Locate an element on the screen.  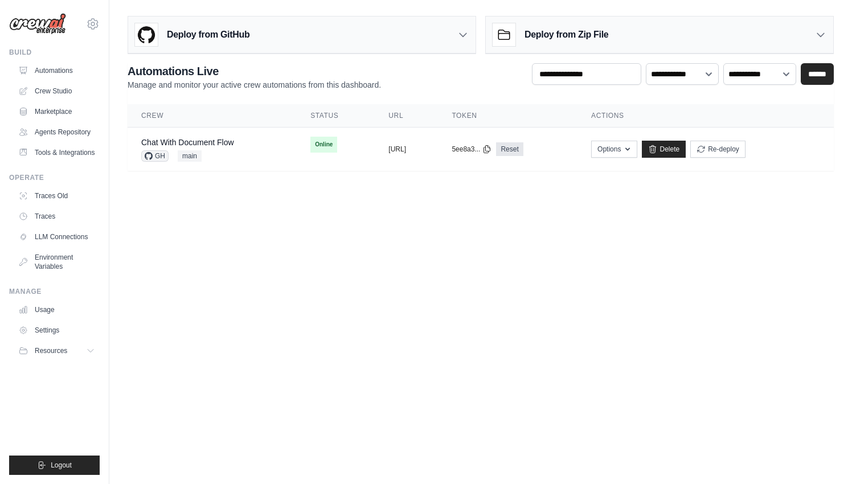
h3: Deploy from GitHub is located at coordinates (208, 35).